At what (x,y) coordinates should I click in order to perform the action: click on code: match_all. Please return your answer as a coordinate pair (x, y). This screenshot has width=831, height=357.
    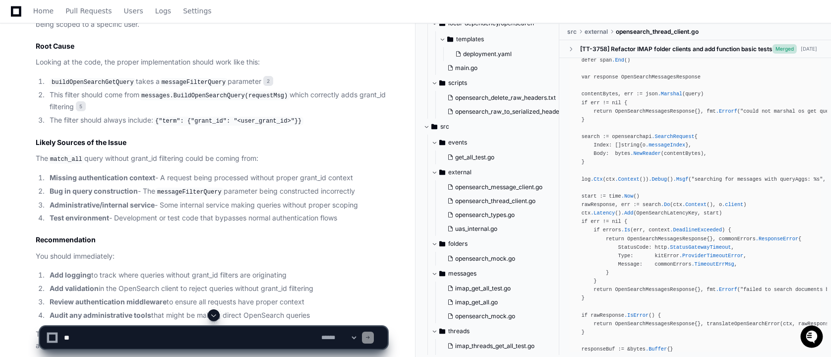
    Looking at the image, I should click on (66, 159).